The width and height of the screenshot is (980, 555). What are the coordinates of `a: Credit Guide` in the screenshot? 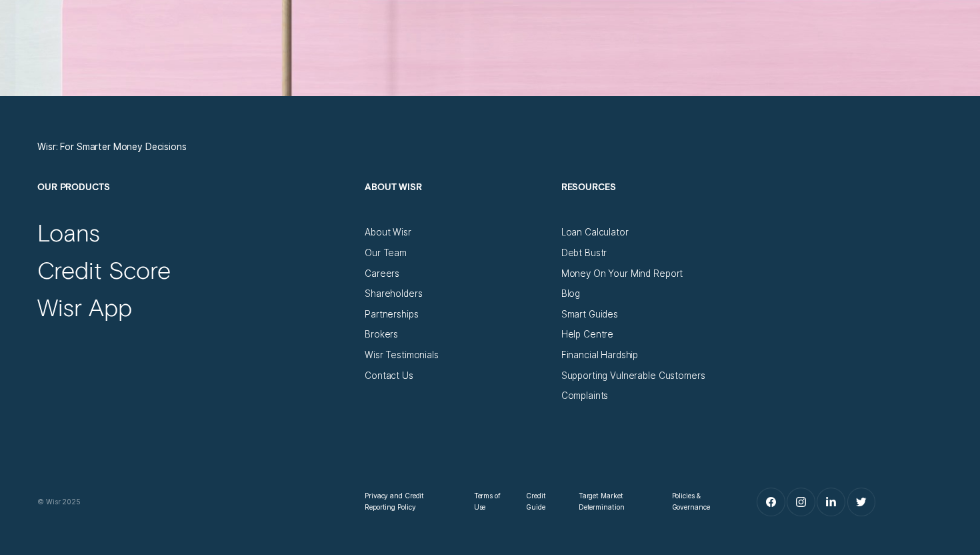 It's located at (542, 501).